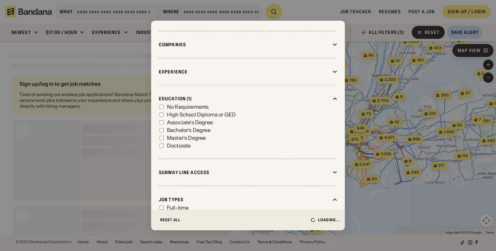  I want to click on div: Doctorate, so click(179, 145).